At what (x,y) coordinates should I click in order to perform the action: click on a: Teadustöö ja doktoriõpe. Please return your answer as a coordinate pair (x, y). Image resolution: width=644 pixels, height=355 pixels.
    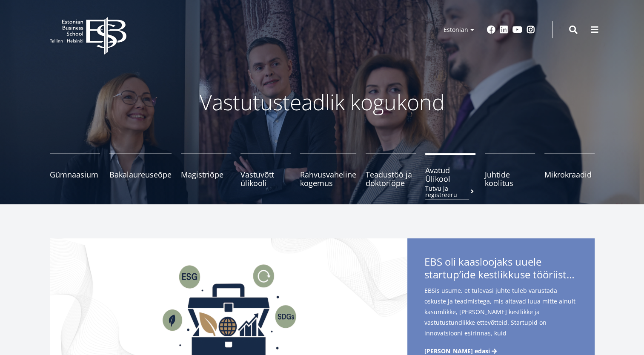
    Looking at the image, I should click on (390, 170).